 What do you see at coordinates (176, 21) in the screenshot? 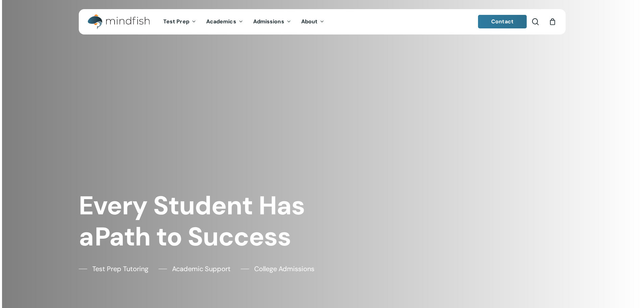
I see `span: Test Prep` at bounding box center [176, 21].